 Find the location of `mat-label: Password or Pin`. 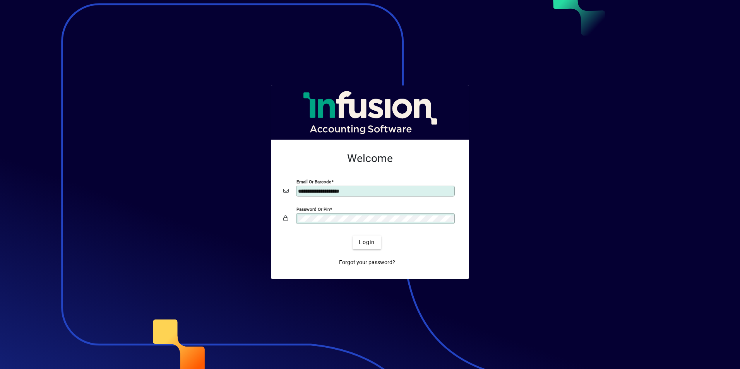

mat-label: Password or Pin is located at coordinates (313, 209).